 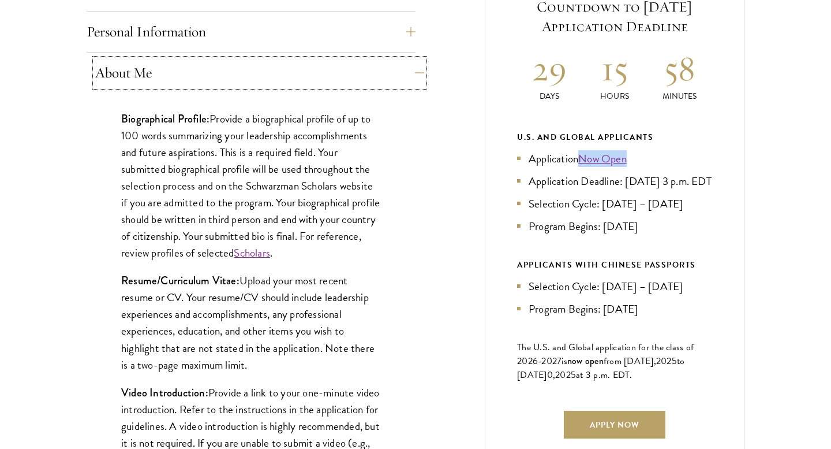 What do you see at coordinates (251, 322) in the screenshot?
I see `p: Upload your most recent resume or CV. Your resume/CV should include leadership experiences and ac...` at bounding box center [251, 322].